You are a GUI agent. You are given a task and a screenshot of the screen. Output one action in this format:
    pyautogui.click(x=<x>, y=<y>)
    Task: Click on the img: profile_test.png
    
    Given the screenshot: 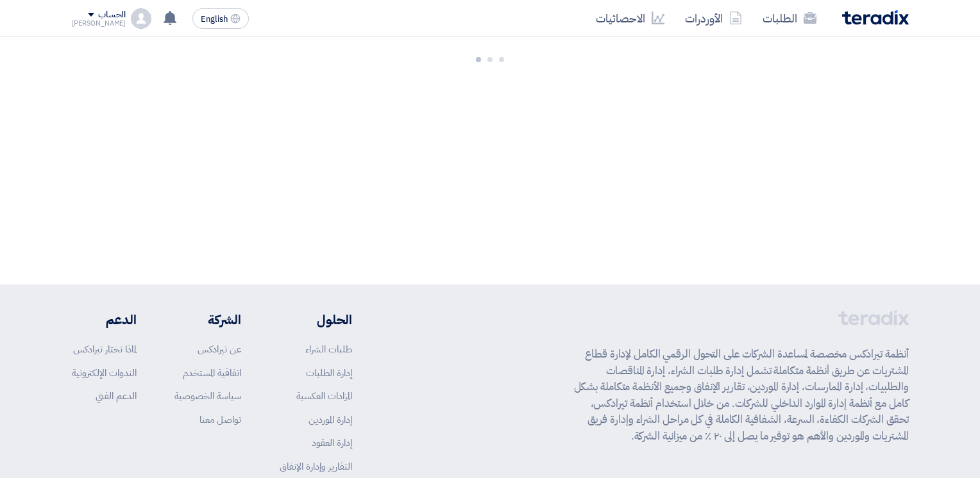 What is the action you would take?
    pyautogui.click(x=141, y=18)
    